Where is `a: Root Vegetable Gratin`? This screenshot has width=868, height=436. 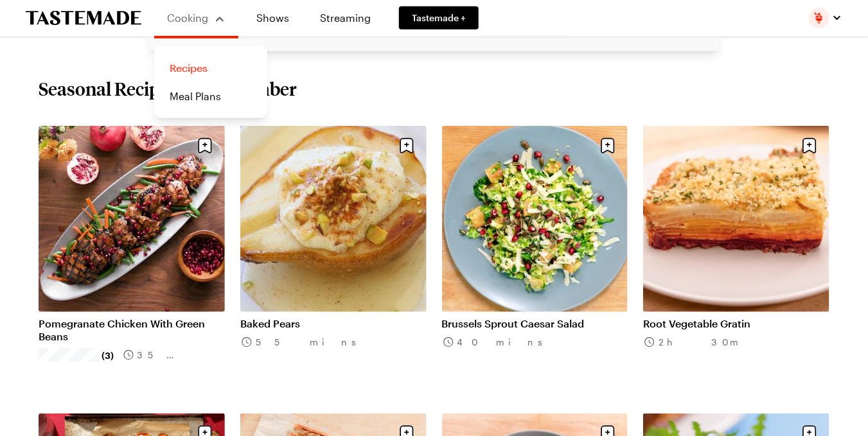
a: Root Vegetable Gratin is located at coordinates (737, 324).